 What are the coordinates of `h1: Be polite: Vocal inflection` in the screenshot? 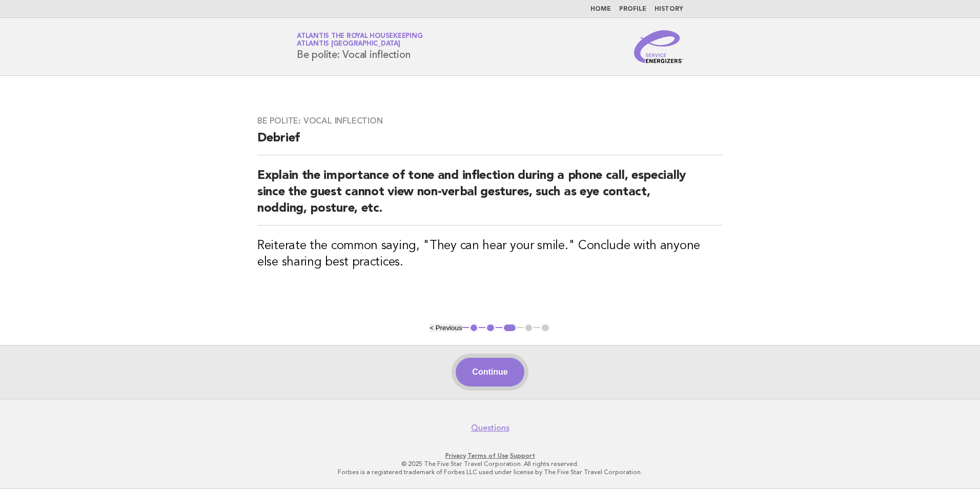 It's located at (359, 46).